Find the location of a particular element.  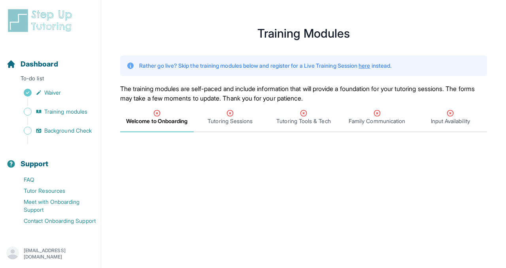

h1: Training Modules is located at coordinates (304, 33).